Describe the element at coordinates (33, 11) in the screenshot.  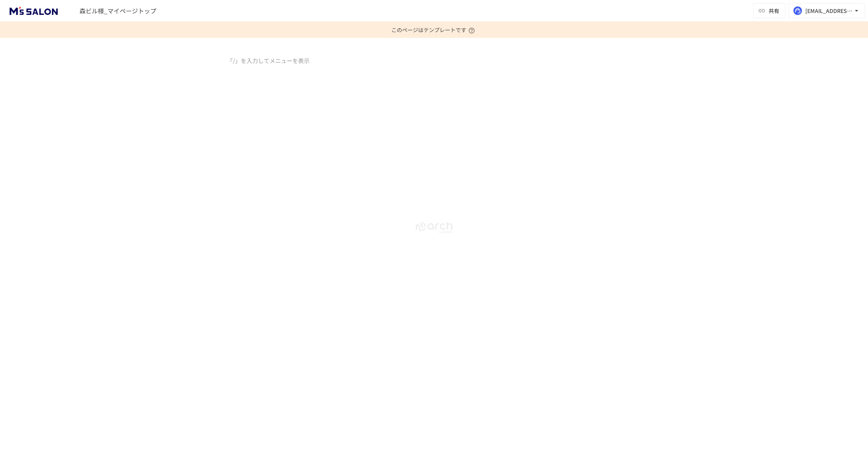
I see `img: uR8vTSKdklMXEQDRv4syRcVic50bBT2x3lbNcVSK8BN` at that location.